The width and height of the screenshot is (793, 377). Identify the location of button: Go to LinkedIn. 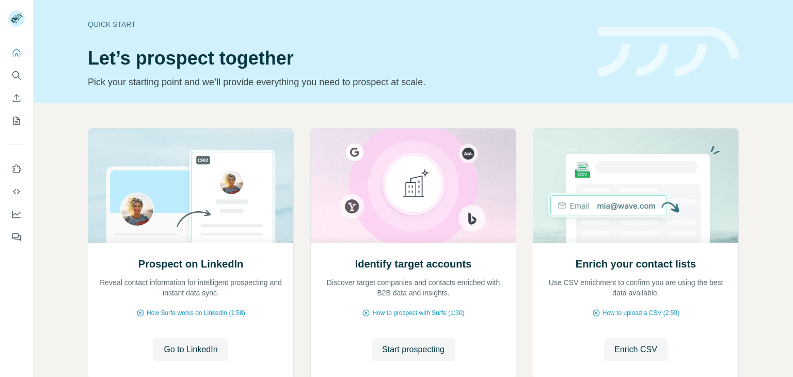
(190, 349).